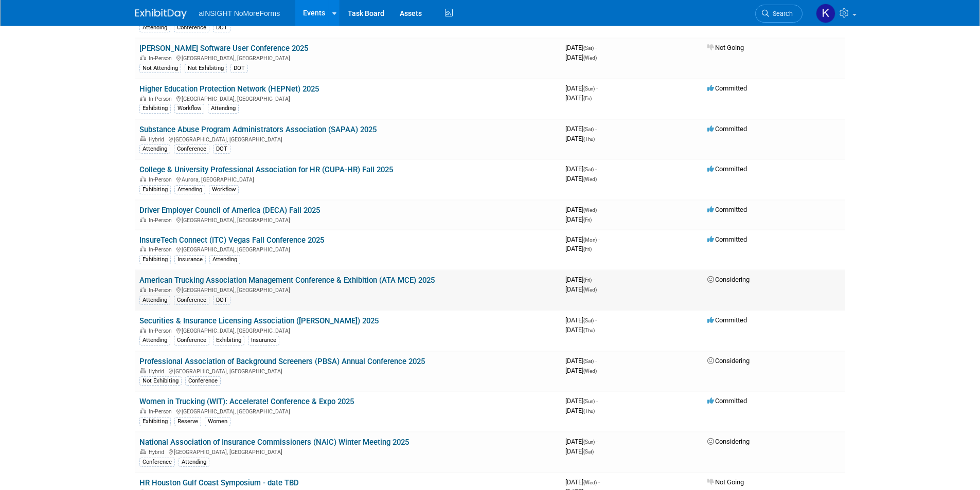  What do you see at coordinates (240, 13) in the screenshot?
I see `span: aINSIGHT NoMoreForms` at bounding box center [240, 13].